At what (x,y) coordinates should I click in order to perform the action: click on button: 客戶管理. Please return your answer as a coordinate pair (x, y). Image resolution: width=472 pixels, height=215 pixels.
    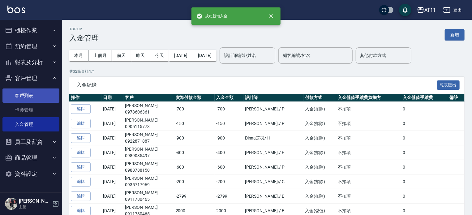
    Looking at the image, I should click on (31, 78).